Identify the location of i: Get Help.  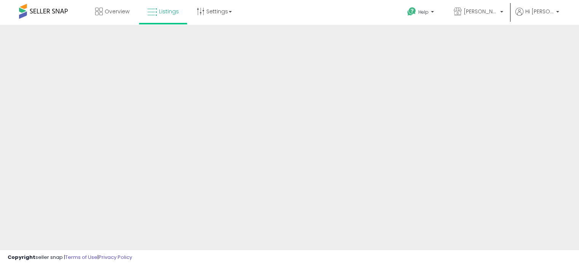
(411, 11).